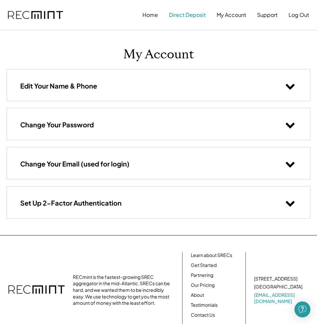 This screenshot has width=317, height=324. I want to click on a: Testimonials, so click(204, 305).